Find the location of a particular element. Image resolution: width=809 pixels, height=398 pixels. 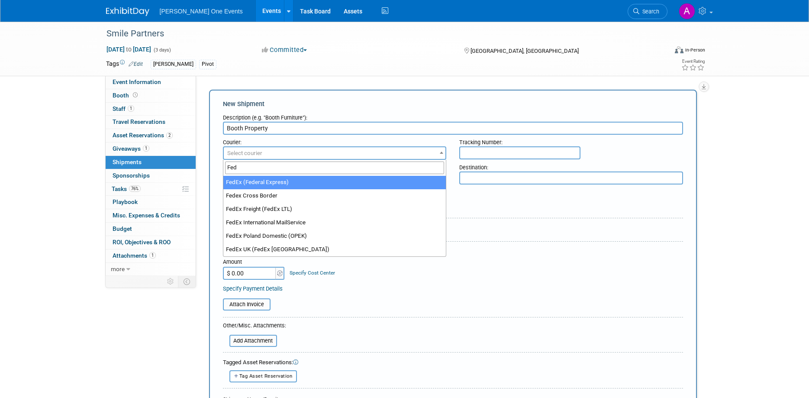

span: Tasks is located at coordinates (126, 189).